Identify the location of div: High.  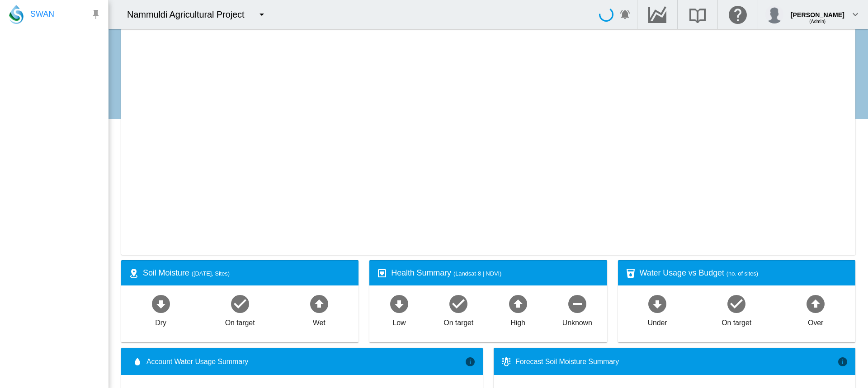
(518, 321).